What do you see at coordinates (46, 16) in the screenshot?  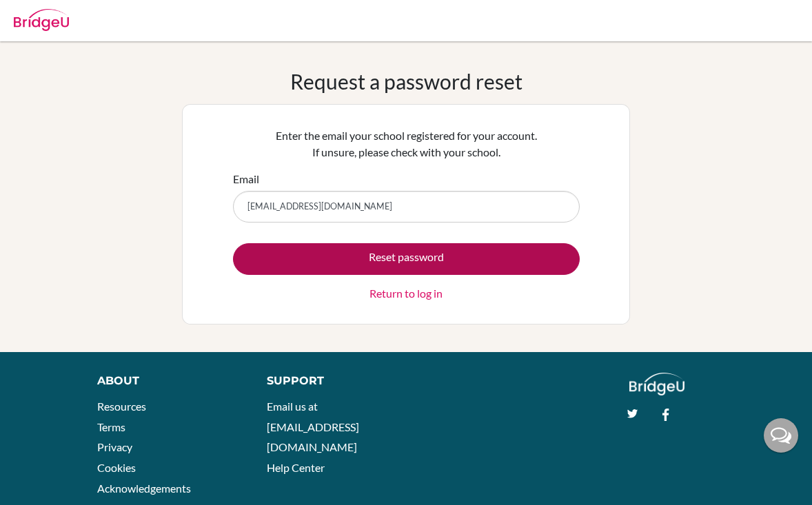 I see `span: Help` at bounding box center [46, 16].